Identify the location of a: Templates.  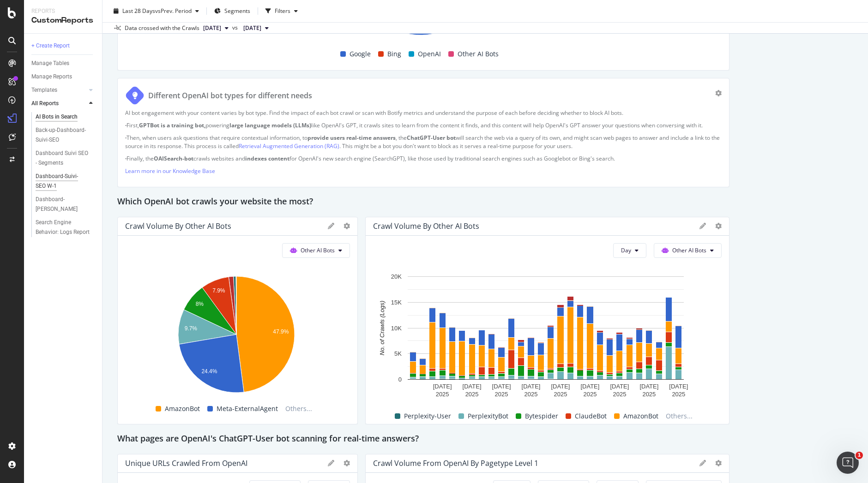
(58, 90).